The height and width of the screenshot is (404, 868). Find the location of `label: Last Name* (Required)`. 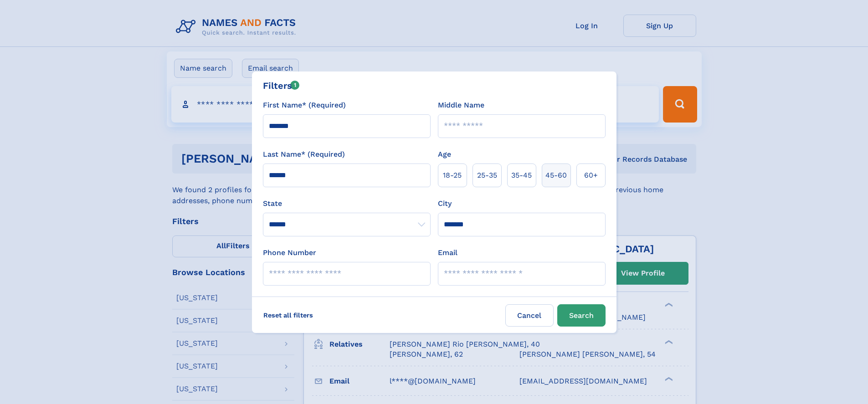

label: Last Name* (Required) is located at coordinates (304, 155).